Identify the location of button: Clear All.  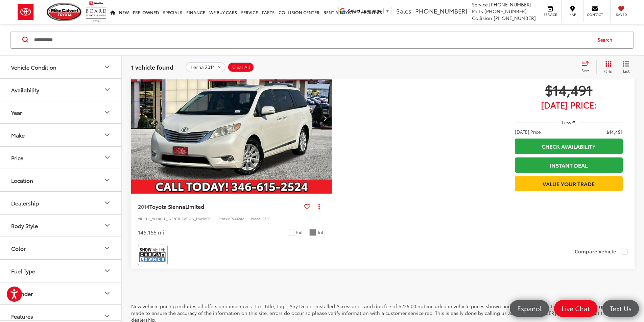
(241, 67).